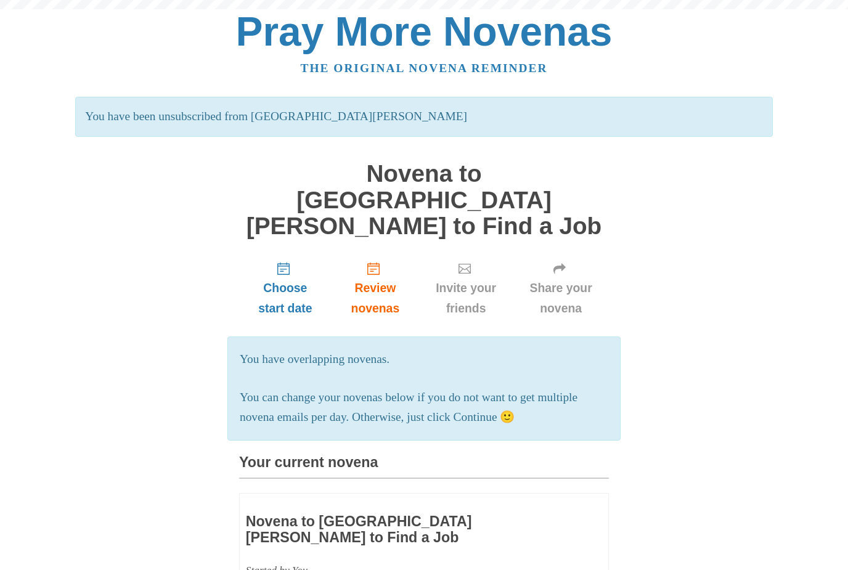 The height and width of the screenshot is (570, 848). Describe the element at coordinates (375, 298) in the screenshot. I see `span: Review novenas` at that location.